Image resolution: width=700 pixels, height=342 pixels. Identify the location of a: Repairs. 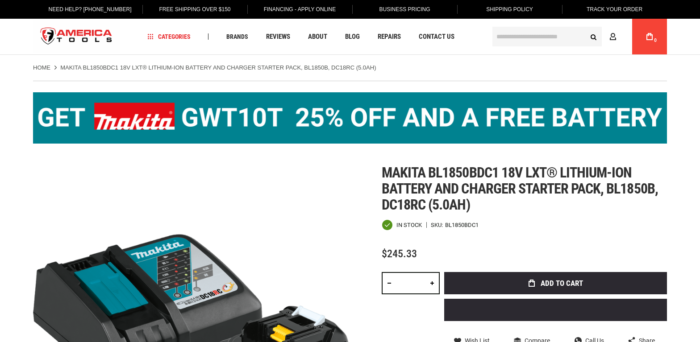
(389, 37).